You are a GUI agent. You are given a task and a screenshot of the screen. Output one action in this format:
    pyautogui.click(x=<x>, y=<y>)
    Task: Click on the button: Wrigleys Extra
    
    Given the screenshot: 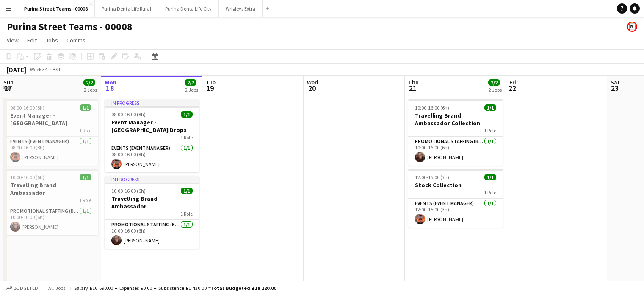 What is the action you would take?
    pyautogui.click(x=241, y=9)
    